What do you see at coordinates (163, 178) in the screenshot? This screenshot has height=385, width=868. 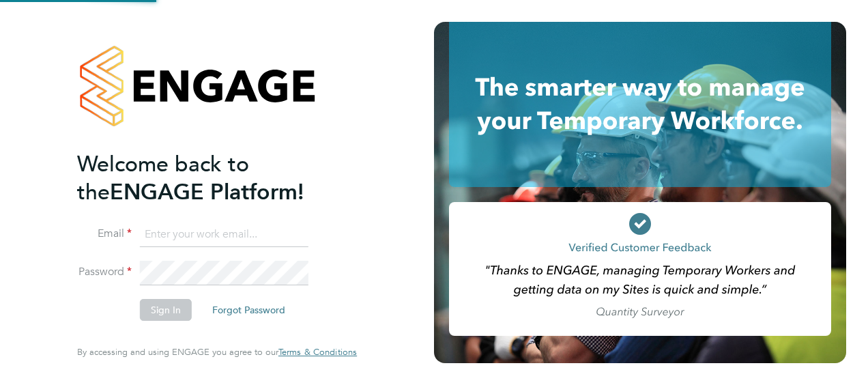 I see `span: Welcome back to the` at bounding box center [163, 178].